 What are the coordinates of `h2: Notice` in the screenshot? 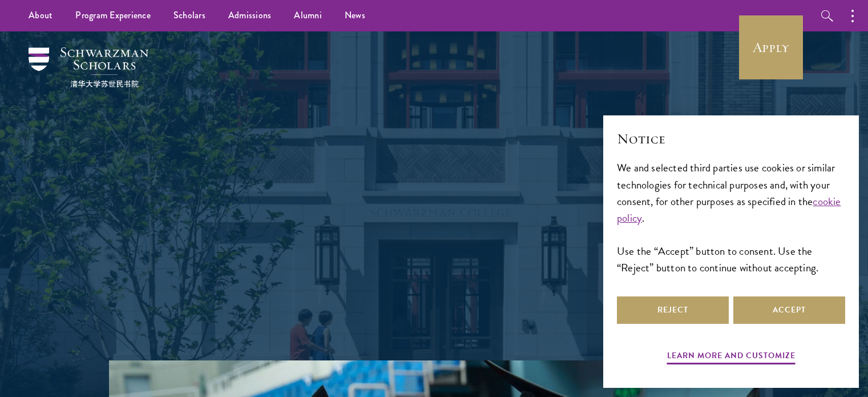 It's located at (730, 138).